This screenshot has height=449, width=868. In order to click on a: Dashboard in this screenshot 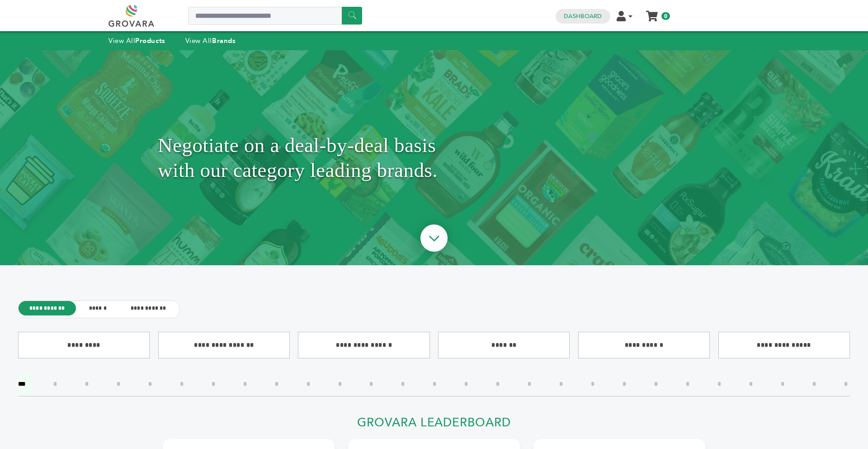, I will do `click(583, 16)`.